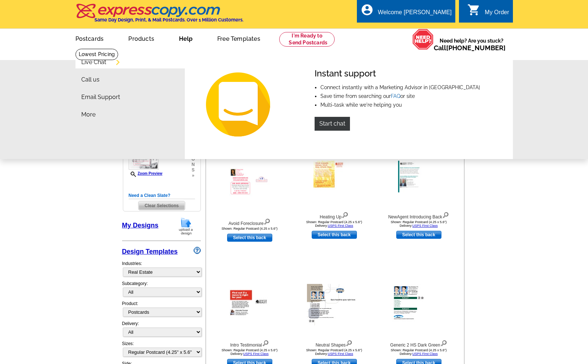  Describe the element at coordinates (197, 251) in the screenshot. I see `img: design-wizard-help-icon.png` at that location.